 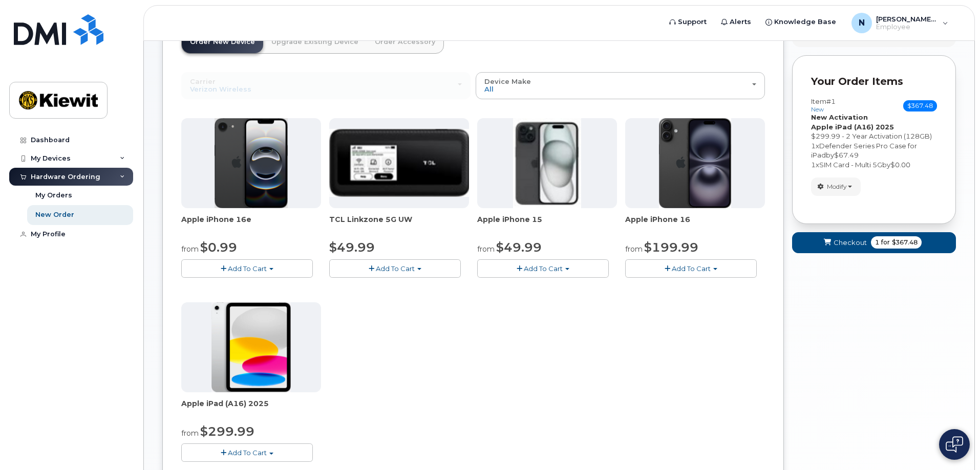 I want to click on span: $67.49, so click(x=846, y=155).